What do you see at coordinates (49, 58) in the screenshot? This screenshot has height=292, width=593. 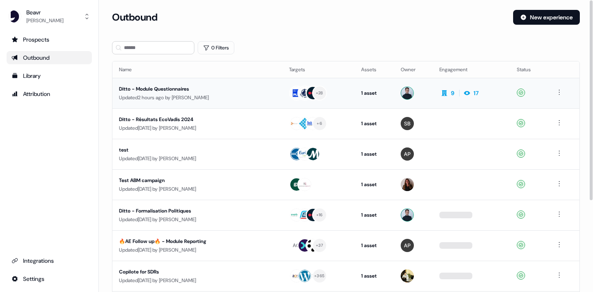 I see `div: Outbound` at bounding box center [49, 58].